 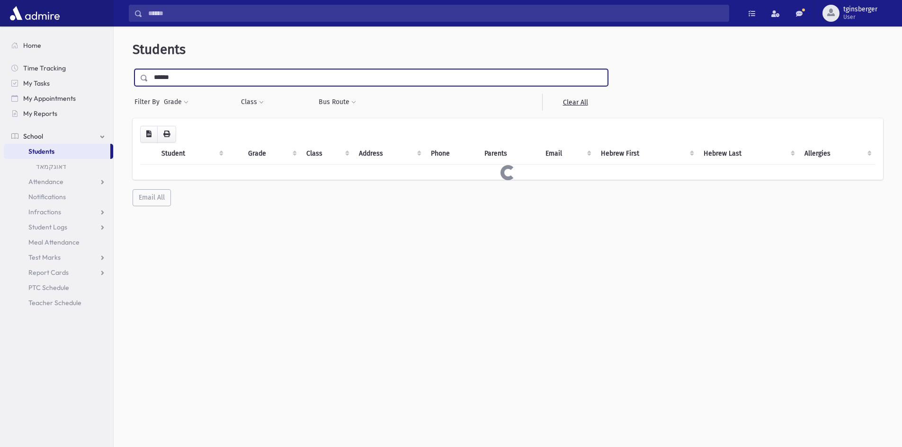 What do you see at coordinates (176, 102) in the screenshot?
I see `button: Grade` at bounding box center [176, 102].